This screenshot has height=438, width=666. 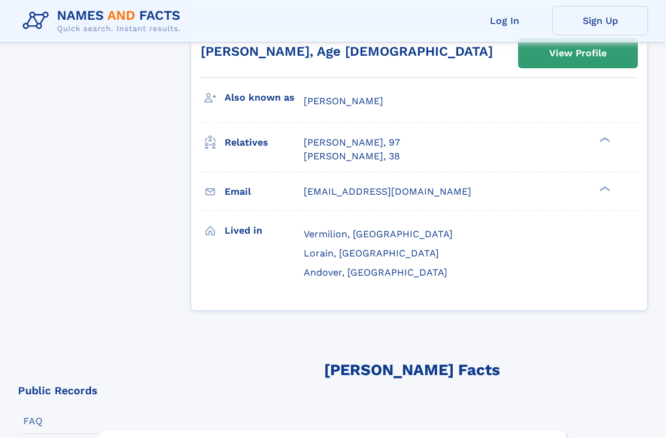 I want to click on div: Public Records, so click(x=57, y=390).